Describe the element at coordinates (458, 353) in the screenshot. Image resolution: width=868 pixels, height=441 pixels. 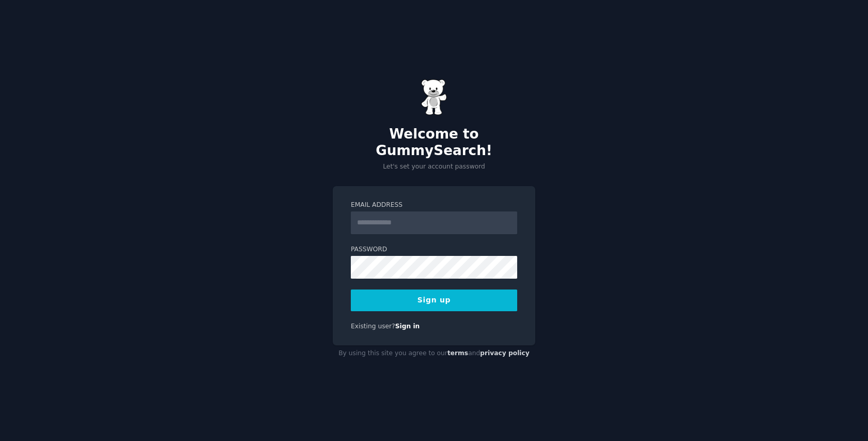
I see `a: terms` at that location.